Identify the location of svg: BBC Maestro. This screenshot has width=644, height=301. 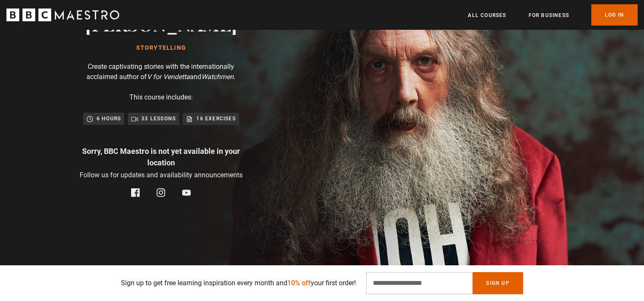
(62, 15).